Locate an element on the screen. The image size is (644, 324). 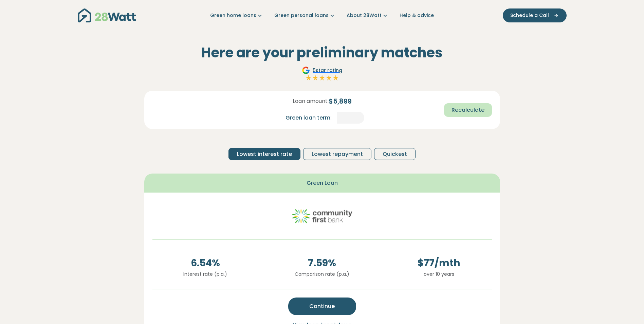
span: 5 star rating is located at coordinates (328, 70).